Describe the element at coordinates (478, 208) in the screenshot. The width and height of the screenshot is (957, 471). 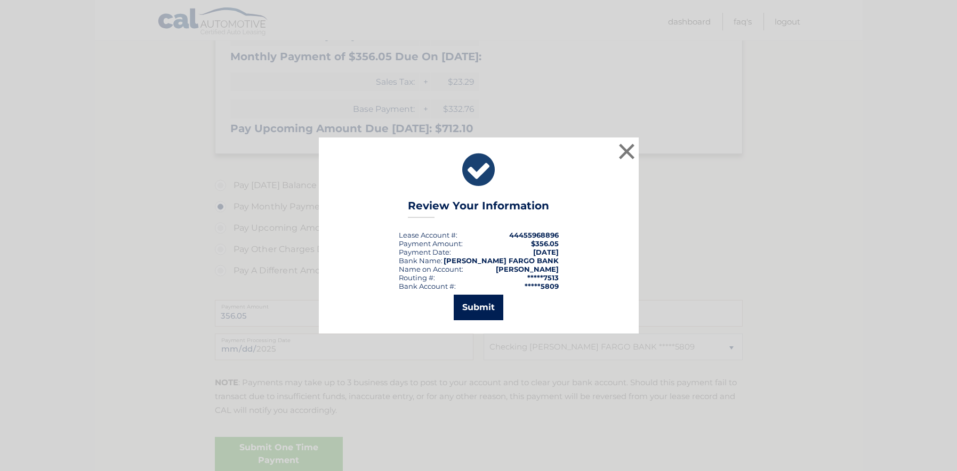
I see `h3: Review Your Information` at that location.